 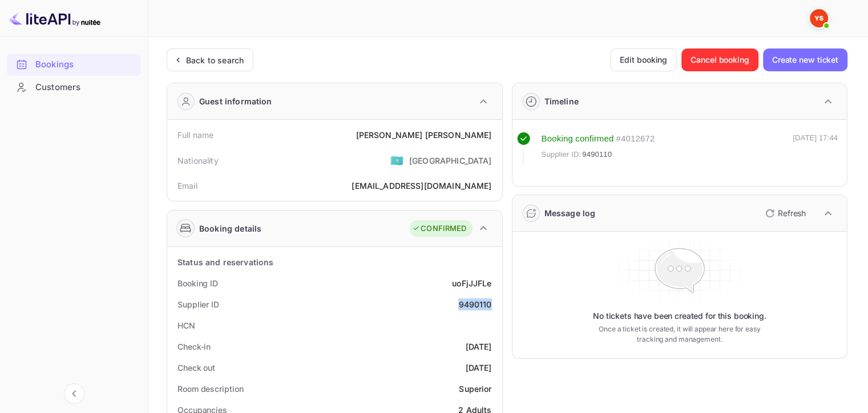 I want to click on button: Create new ticket, so click(x=805, y=60).